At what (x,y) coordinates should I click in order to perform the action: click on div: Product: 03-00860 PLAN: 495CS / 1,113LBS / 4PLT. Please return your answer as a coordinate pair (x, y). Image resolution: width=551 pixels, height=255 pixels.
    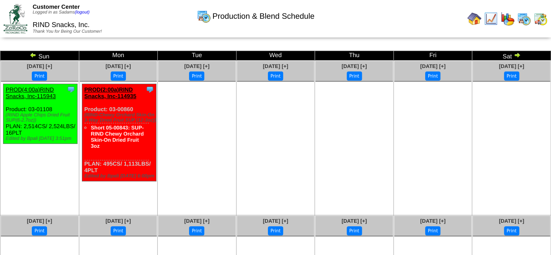
    Looking at the image, I should click on (119, 132).